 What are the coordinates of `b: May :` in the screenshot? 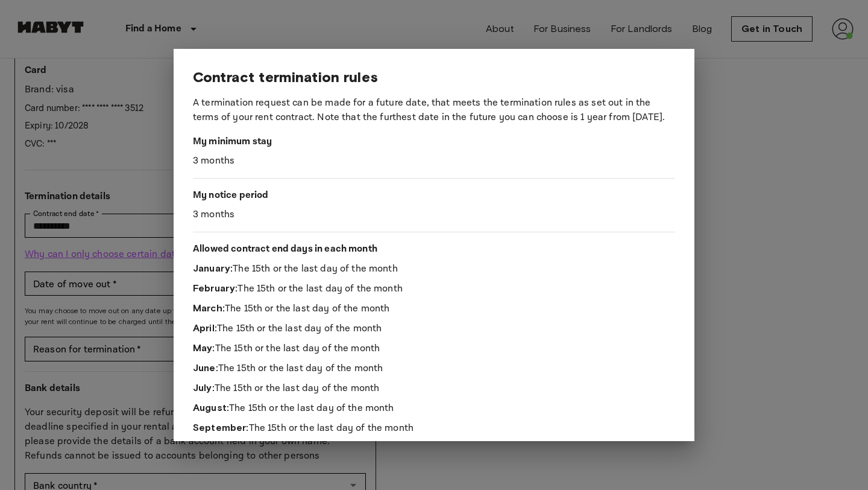 It's located at (204, 348).